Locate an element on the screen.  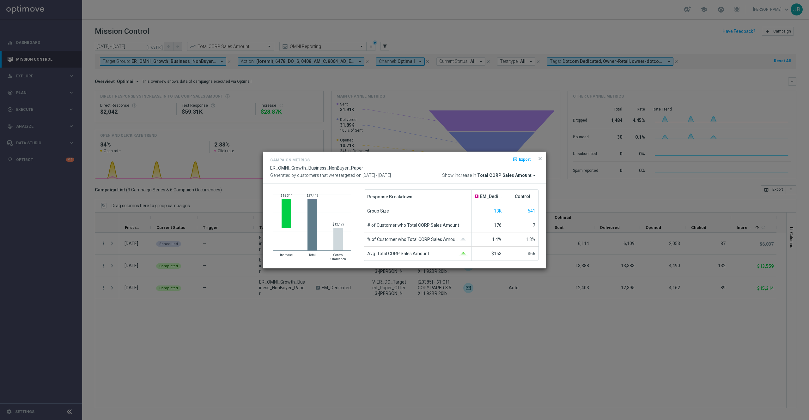
button: open_in_browser Export is located at coordinates (521, 159).